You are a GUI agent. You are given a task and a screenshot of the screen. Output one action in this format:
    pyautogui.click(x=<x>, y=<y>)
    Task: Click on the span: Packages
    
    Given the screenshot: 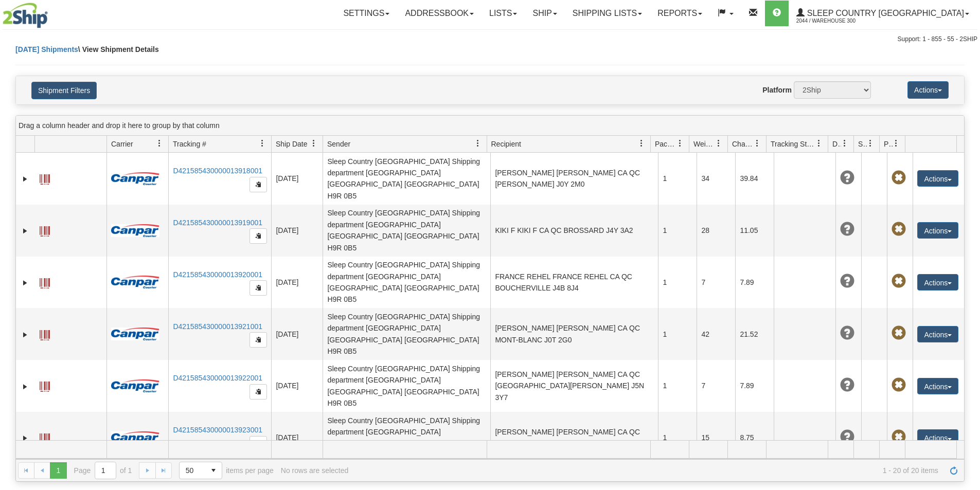 What is the action you would take?
    pyautogui.click(x=666, y=144)
    